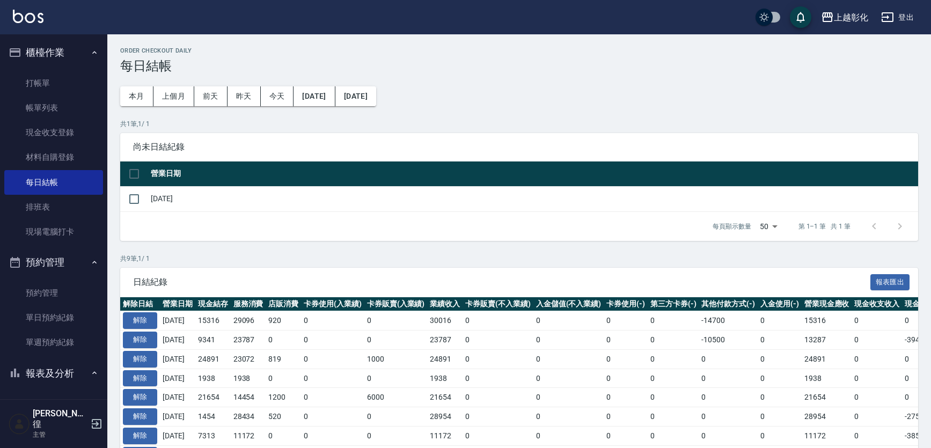  What do you see at coordinates (213, 304) in the screenshot?
I see `th: 現金結存` at bounding box center [213, 304].